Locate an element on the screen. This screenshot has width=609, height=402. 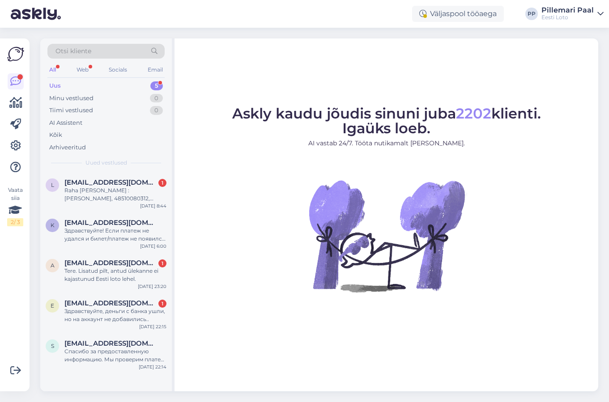
span: s is located at coordinates (52, 346).